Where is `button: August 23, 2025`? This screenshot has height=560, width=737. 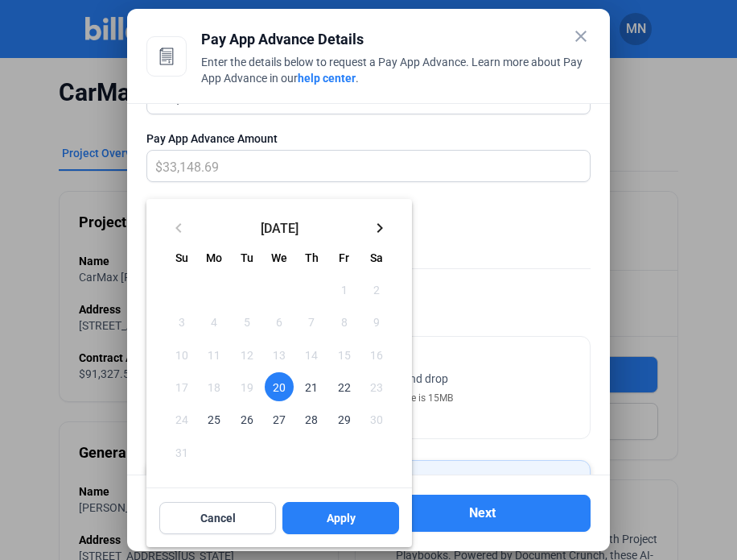 button: August 23, 2025 is located at coordinates (377, 387).